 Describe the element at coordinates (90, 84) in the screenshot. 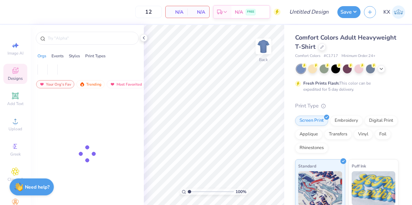

I see `div: Trending` at that location.